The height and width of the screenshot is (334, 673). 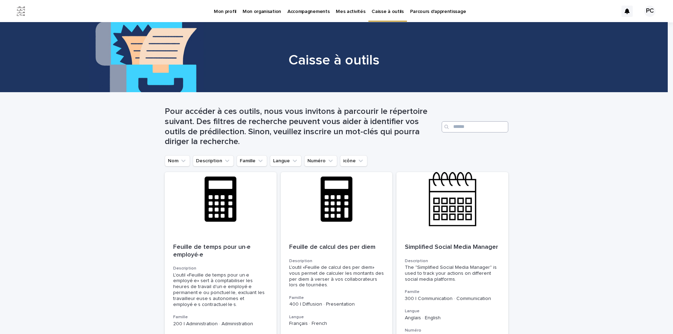 I want to click on p: Anglais · English, so click(x=452, y=318).